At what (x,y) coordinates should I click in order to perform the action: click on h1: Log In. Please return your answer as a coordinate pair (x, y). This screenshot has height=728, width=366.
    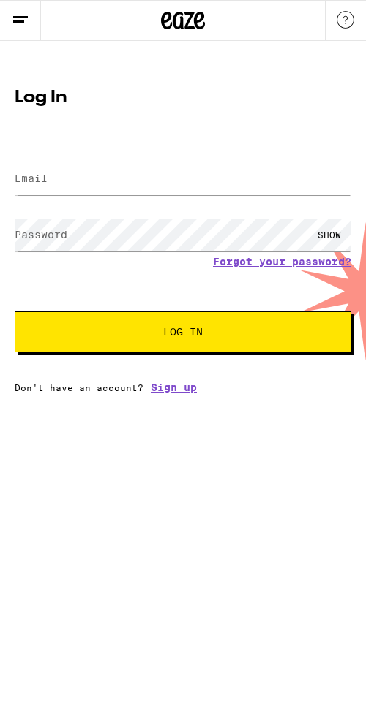
    Looking at the image, I should click on (183, 98).